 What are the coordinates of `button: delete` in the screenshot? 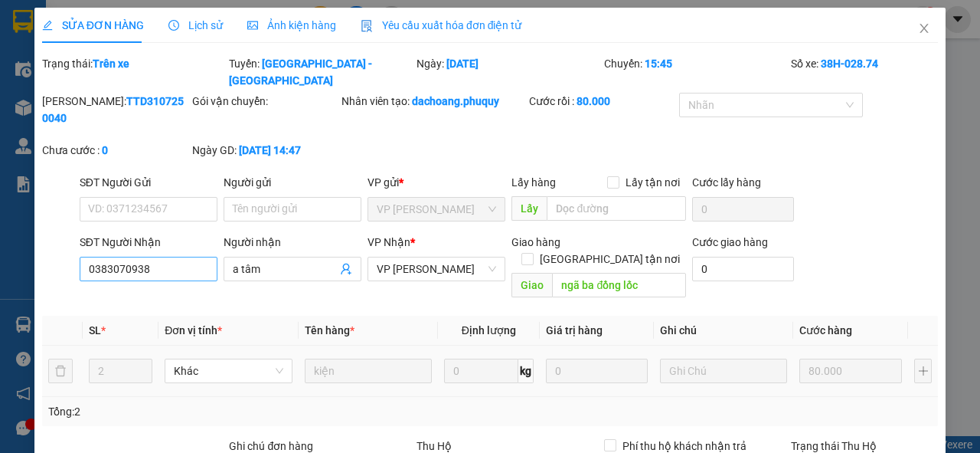 It's located at (60, 371).